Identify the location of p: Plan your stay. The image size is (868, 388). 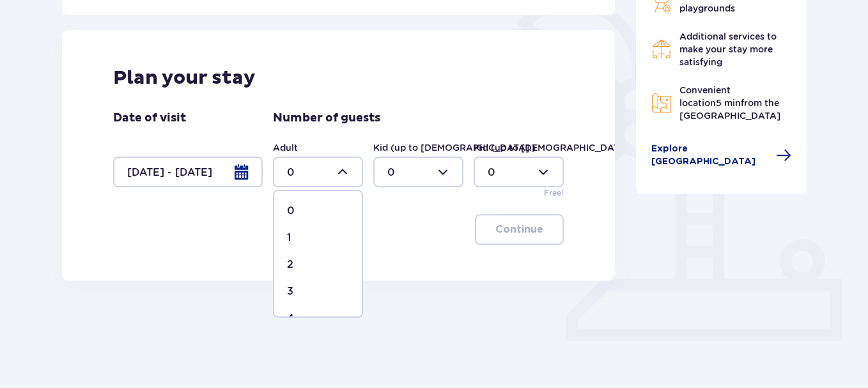
(184, 78).